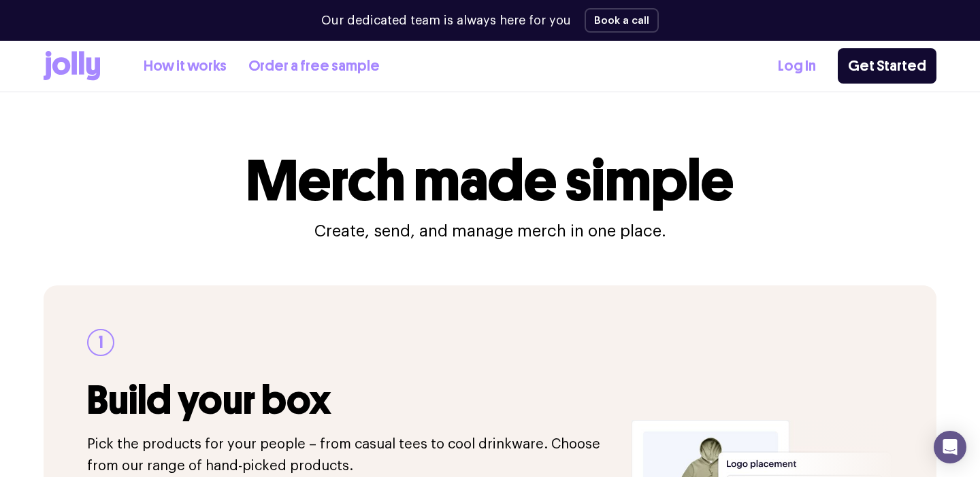 The height and width of the screenshot is (477, 980). What do you see at coordinates (621, 21) in the screenshot?
I see `button: Book a call` at bounding box center [621, 21].